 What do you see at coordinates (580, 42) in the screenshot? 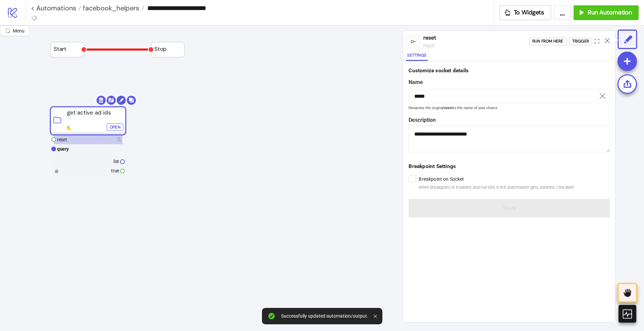
I see `button: Trigger` at bounding box center [580, 42].